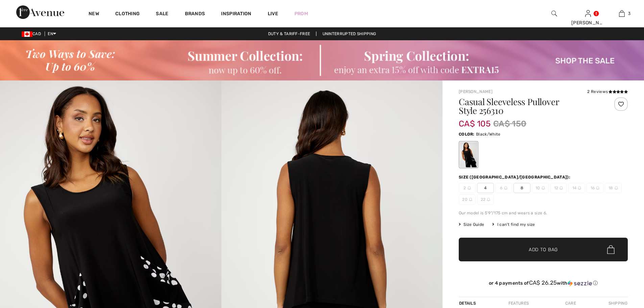 This screenshot has width=644, height=308. Describe the element at coordinates (580, 283) in the screenshot. I see `img: Sezzle` at that location.